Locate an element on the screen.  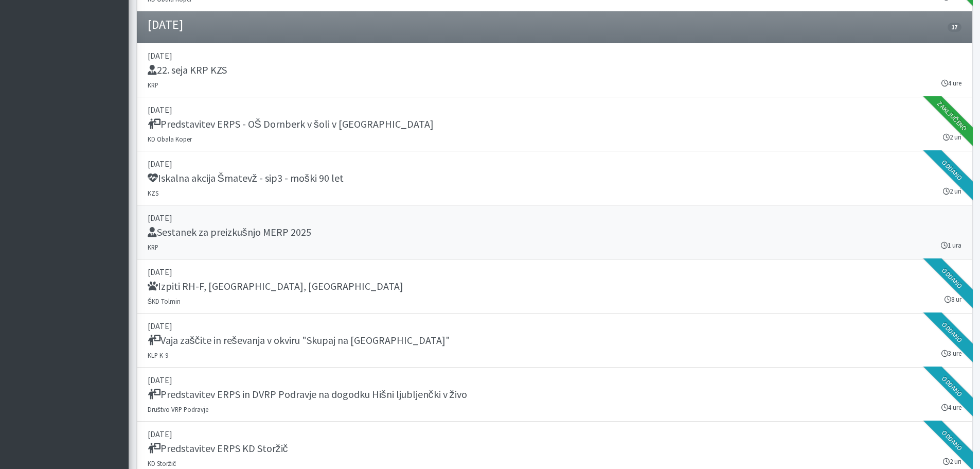
small: KZS is located at coordinates (152, 193).